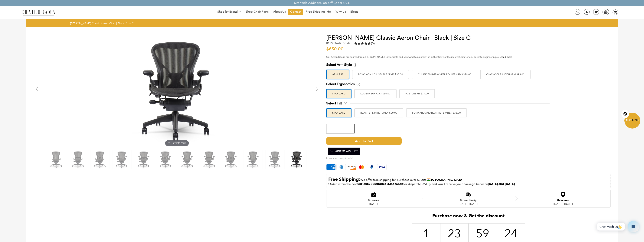 Image resolution: width=644 pixels, height=242 pixels. What do you see at coordinates (426, 234) in the screenshot?
I see `div: 1` at bounding box center [426, 234].